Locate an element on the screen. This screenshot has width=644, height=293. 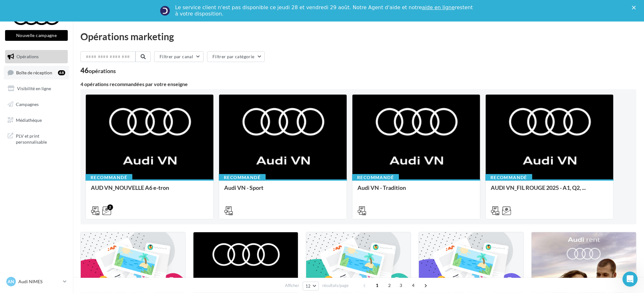
div: Fermer is located at coordinates (635, 8).